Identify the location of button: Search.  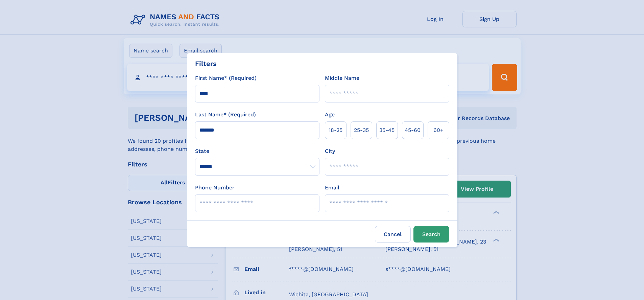
(431, 234).